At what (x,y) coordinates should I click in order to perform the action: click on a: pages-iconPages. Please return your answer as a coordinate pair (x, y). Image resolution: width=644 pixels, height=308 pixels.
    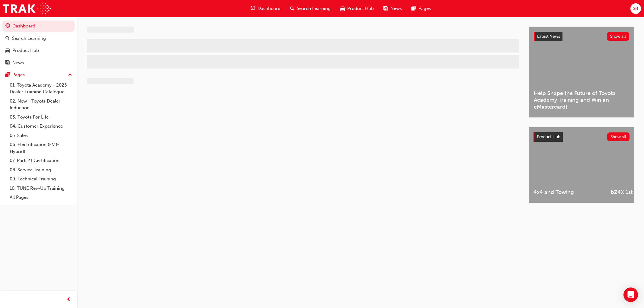
    Looking at the image, I should click on (422, 9).